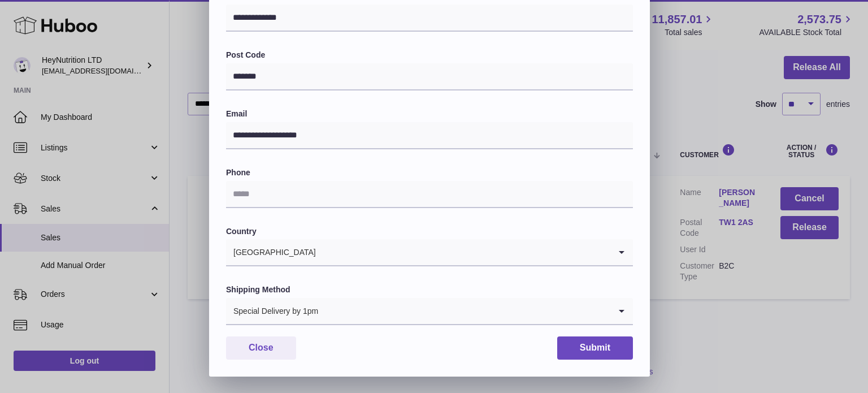 Image resolution: width=868 pixels, height=393 pixels. I want to click on button: Close, so click(261, 348).